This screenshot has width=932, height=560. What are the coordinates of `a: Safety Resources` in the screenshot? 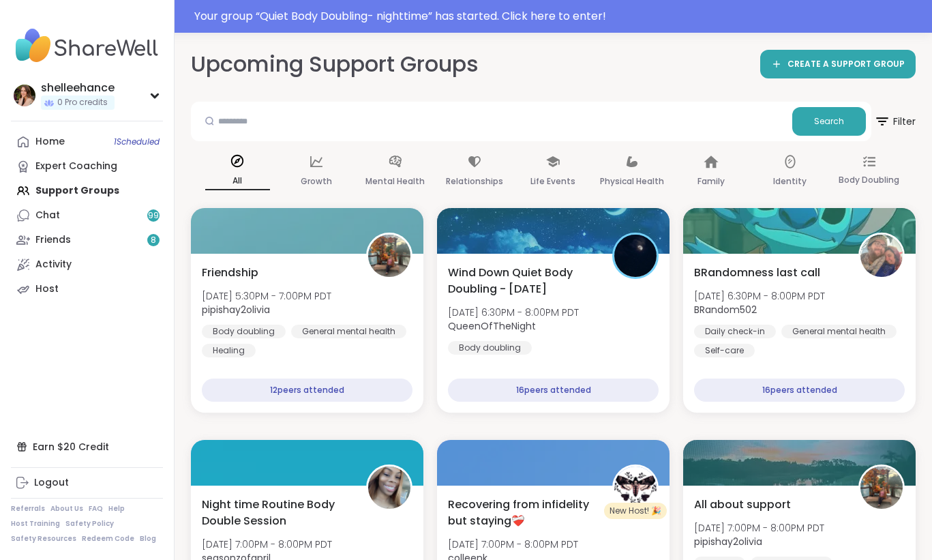 It's located at (44, 539).